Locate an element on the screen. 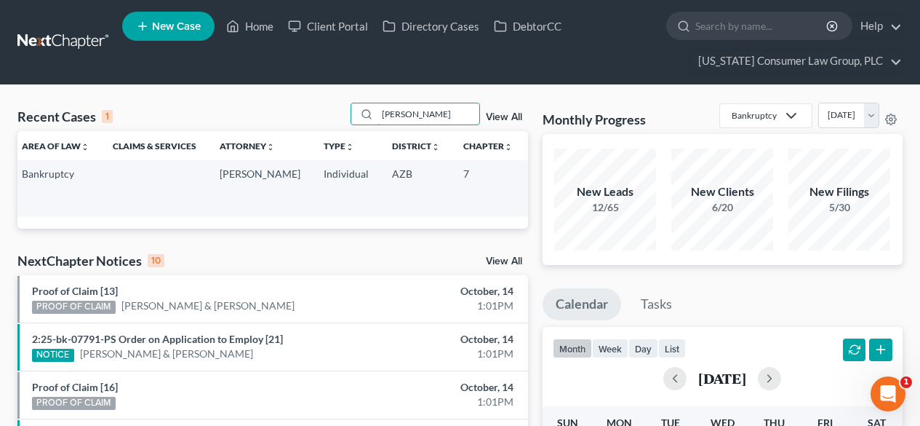  td: Bankruptcy is located at coordinates (55, 188).